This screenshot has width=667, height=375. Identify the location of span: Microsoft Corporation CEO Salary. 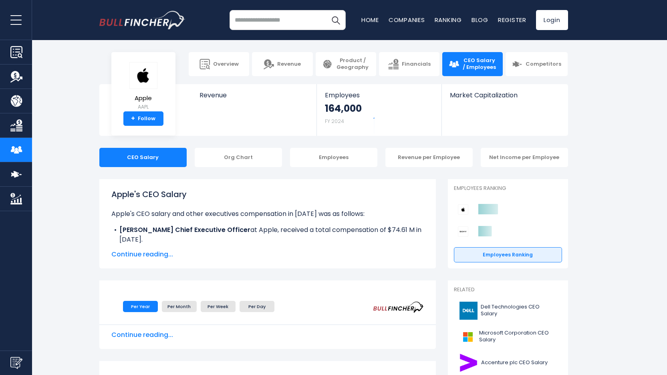
(518, 337).